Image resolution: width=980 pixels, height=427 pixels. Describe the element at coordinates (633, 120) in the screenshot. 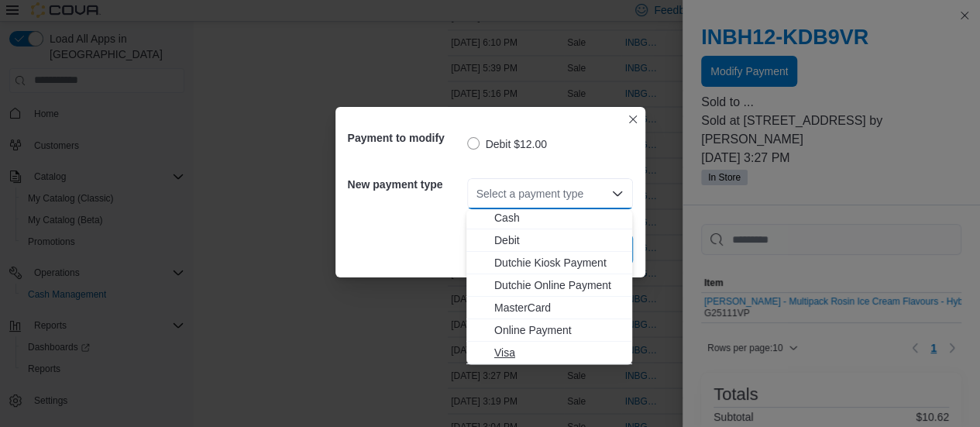

I see `button: Closes this modal window` at that location.